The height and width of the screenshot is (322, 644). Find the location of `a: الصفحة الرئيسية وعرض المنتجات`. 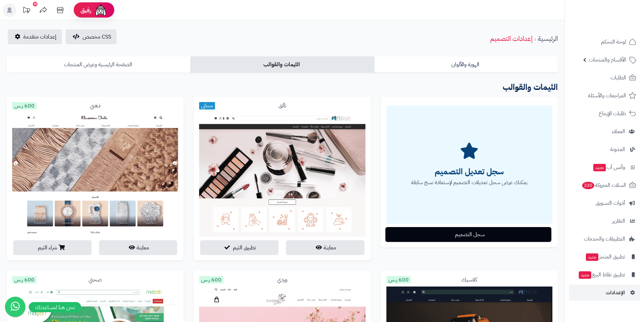

a: الصفحة الرئيسية وعرض المنتجات is located at coordinates (98, 65).